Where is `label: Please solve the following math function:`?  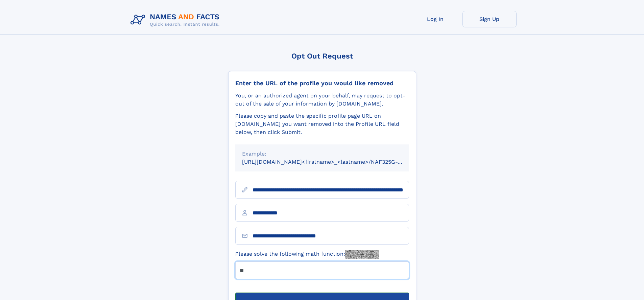 label: Please solve the following math function: is located at coordinates (307, 254).